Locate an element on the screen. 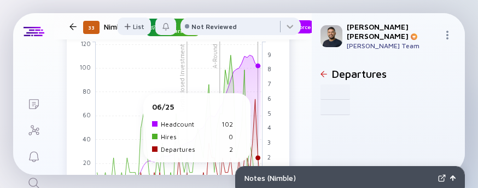  tspan: 2 is located at coordinates (269, 156).